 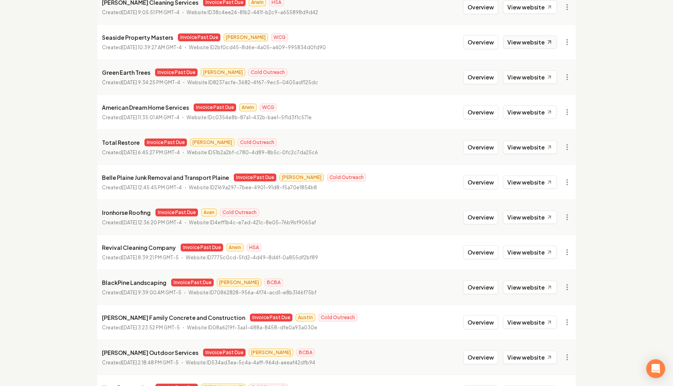 What do you see at coordinates (145, 107) in the screenshot?
I see `p: American Dream Home Services` at bounding box center [145, 107].